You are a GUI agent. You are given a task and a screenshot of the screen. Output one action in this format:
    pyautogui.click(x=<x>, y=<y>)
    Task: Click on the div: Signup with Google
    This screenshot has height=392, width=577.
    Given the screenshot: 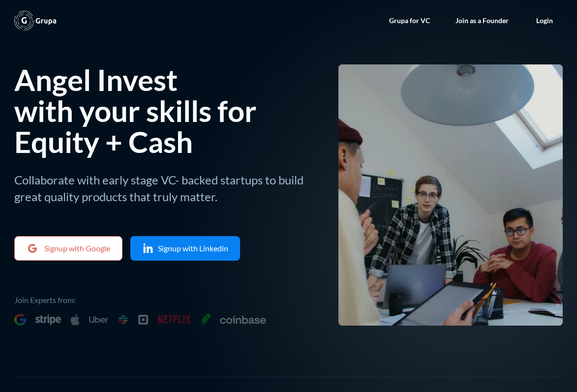 What is the action you would take?
    pyautogui.click(x=77, y=248)
    